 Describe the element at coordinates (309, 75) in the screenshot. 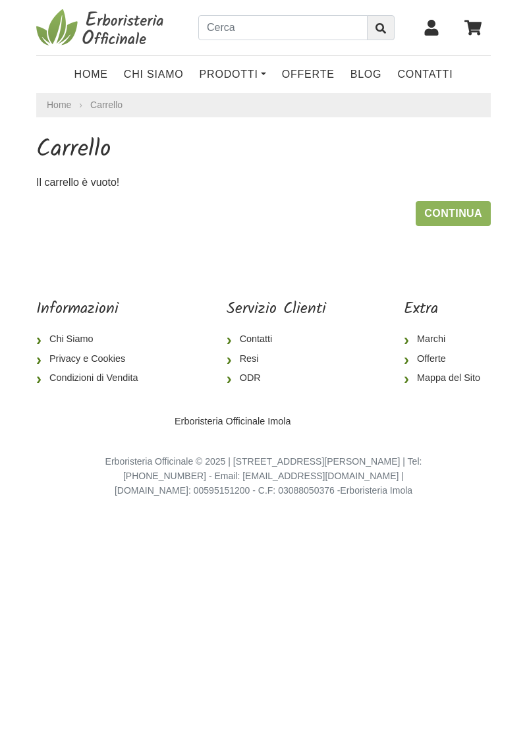

I see `a: OFFERTE` at that location.